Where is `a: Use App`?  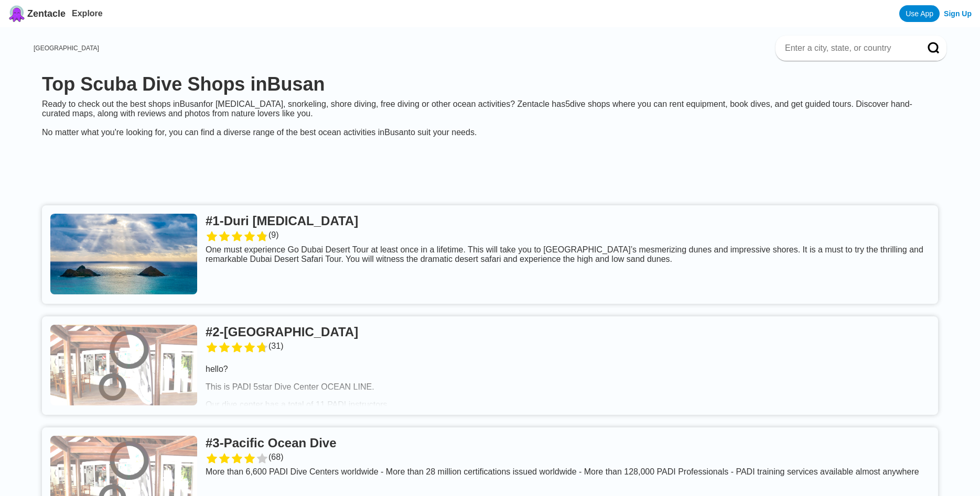
a: Use App is located at coordinates (919, 14).